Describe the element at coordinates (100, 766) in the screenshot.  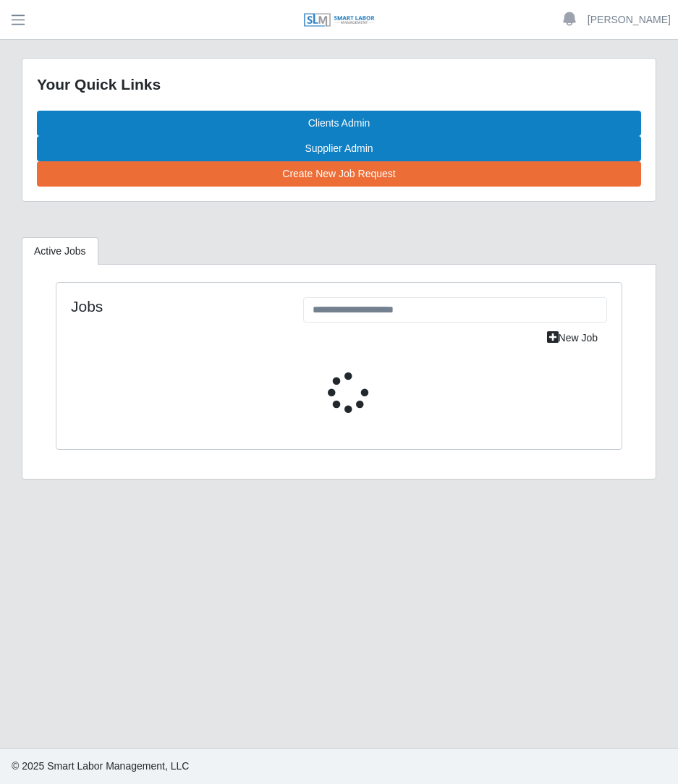
I see `span: © 2025 Smart Labor Management, LLC` at that location.